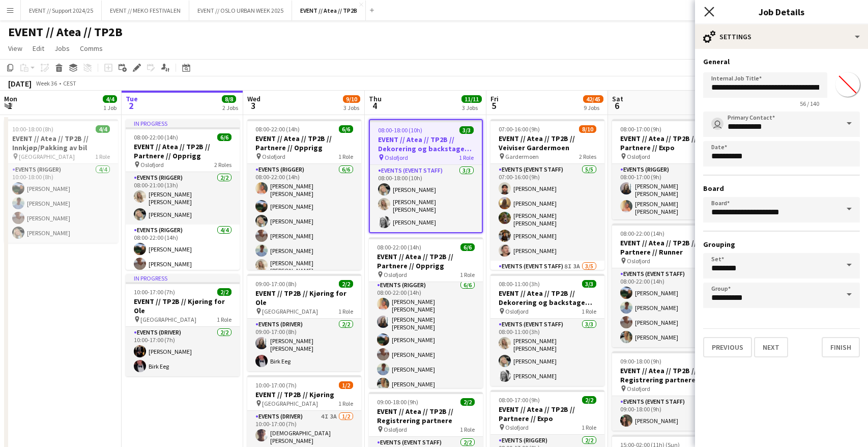 This screenshot has height=447, width=868. Describe the element at coordinates (10, 105) in the screenshot. I see `span: 1` at that location.